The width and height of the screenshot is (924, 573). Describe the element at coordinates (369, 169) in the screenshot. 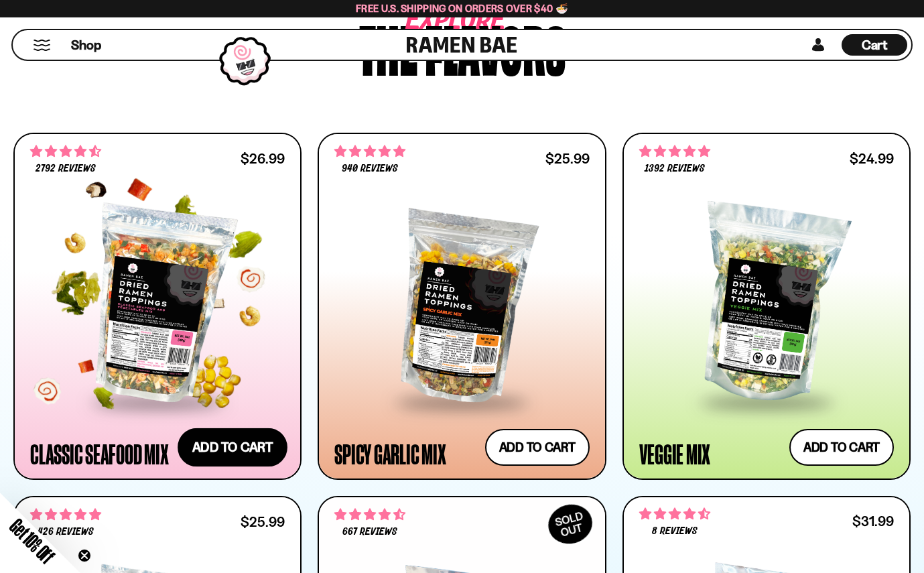

I see `span: 940 reviews` at that location.